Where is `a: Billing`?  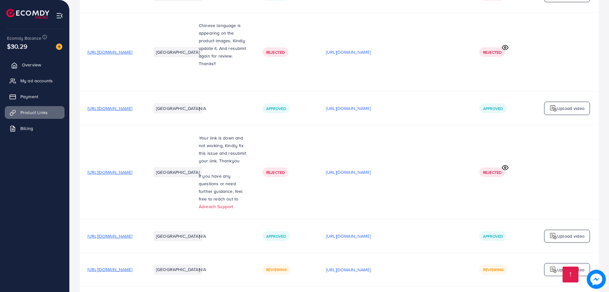
a: Billing is located at coordinates (35, 128).